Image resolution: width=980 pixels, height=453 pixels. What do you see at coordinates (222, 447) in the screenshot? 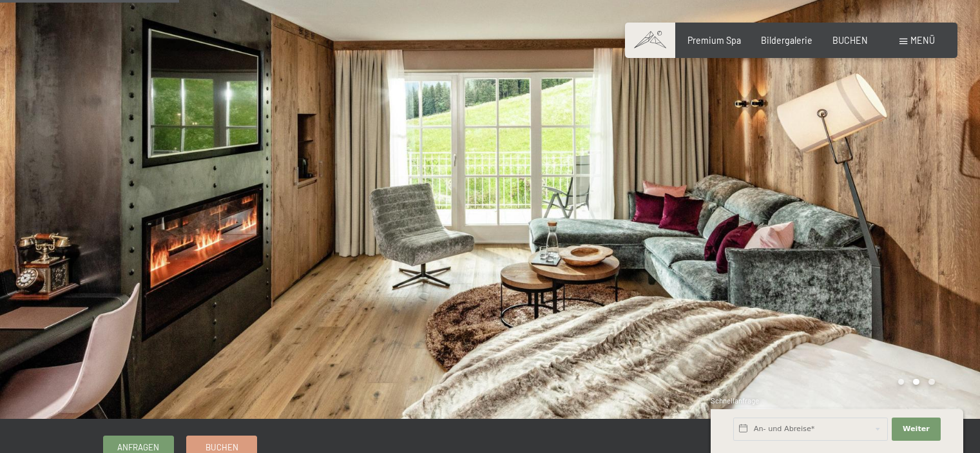
I see `span: Buchen` at bounding box center [222, 447].